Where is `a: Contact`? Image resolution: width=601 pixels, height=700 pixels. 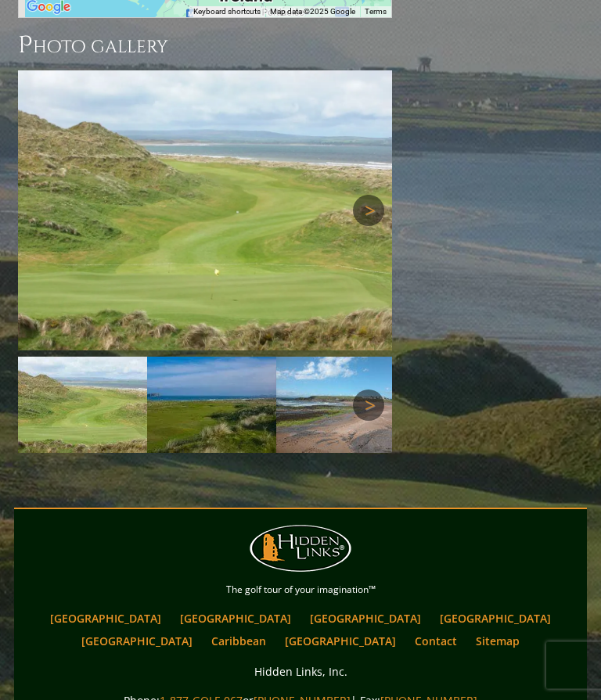 a: Contact is located at coordinates (436, 641).